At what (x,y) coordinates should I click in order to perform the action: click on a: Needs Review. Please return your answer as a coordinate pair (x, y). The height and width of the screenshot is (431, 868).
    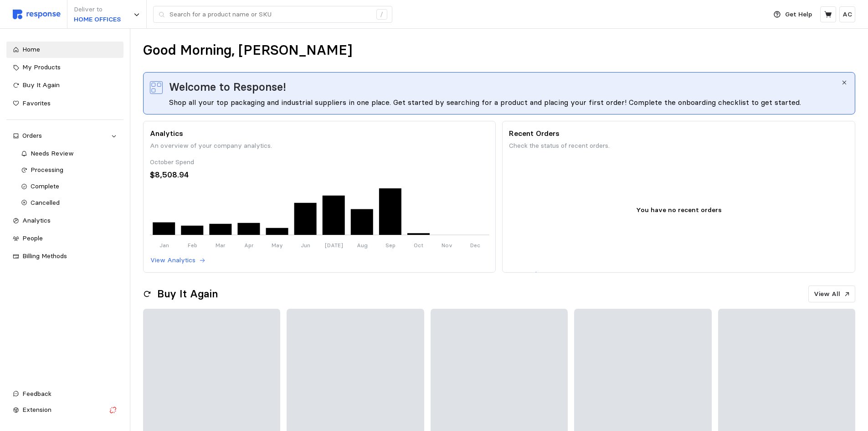
    Looking at the image, I should click on (69, 154).